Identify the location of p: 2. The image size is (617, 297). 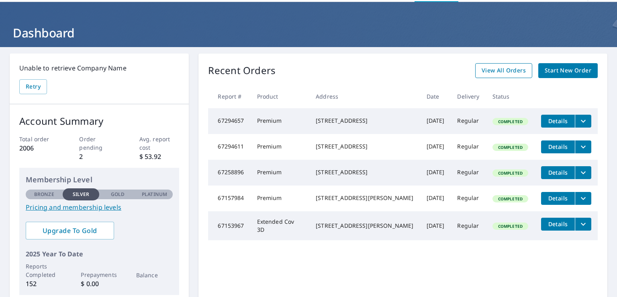
(99, 156).